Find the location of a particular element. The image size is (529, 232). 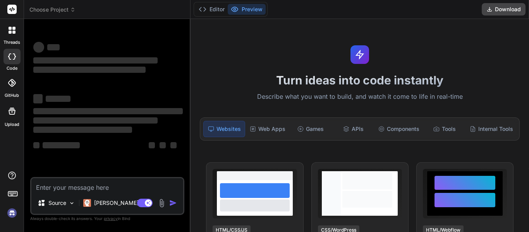

label: code is located at coordinates (12, 68).